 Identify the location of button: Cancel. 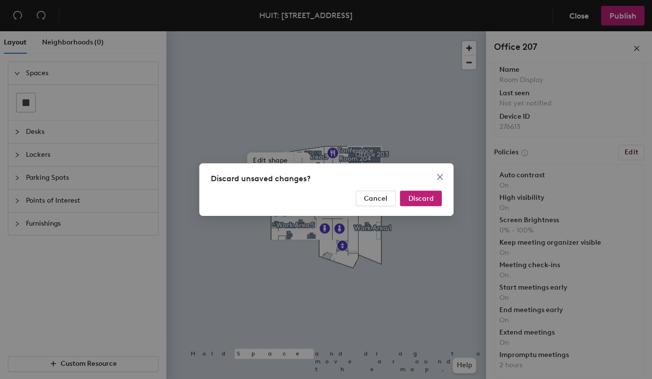
(376, 199).